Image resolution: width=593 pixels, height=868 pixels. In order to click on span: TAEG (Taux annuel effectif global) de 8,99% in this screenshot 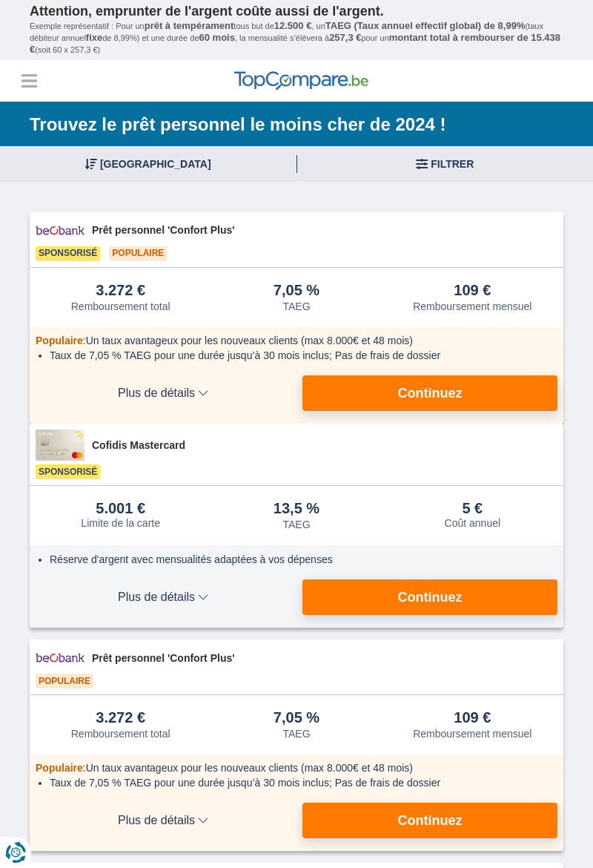, I will do `click(425, 26)`.